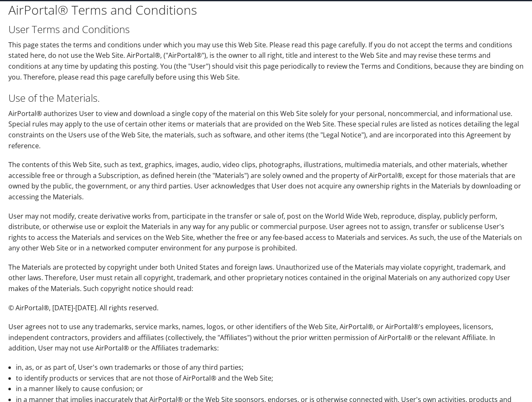 This screenshot has height=402, width=532. I want to click on p: The Materials are protected by copyright under both United States and foreign laws. Unauthorized ..., so click(266, 278).